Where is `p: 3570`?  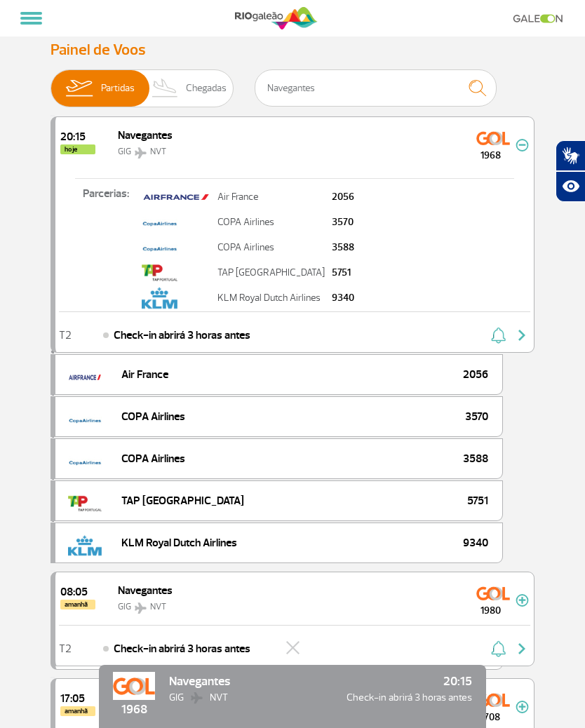 p: 3570 is located at coordinates (343, 222).